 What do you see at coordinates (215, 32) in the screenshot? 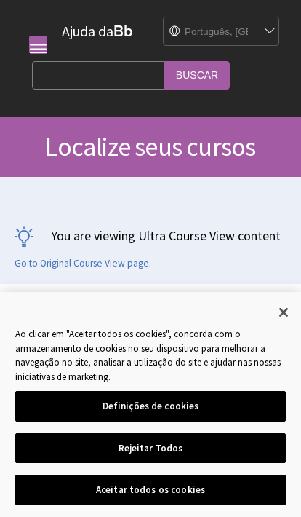
I see `select: Site Language Selector` at bounding box center [215, 32].